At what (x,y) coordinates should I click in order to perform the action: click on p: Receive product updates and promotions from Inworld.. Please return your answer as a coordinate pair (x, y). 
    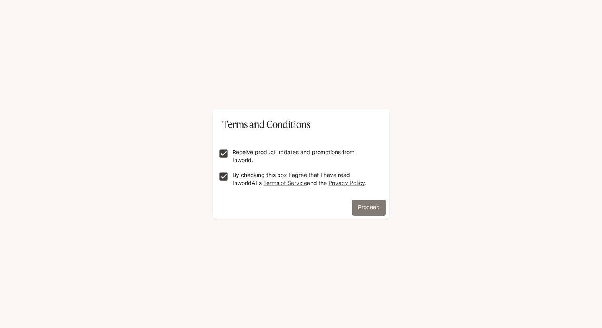
    Looking at the image, I should click on (304, 156).